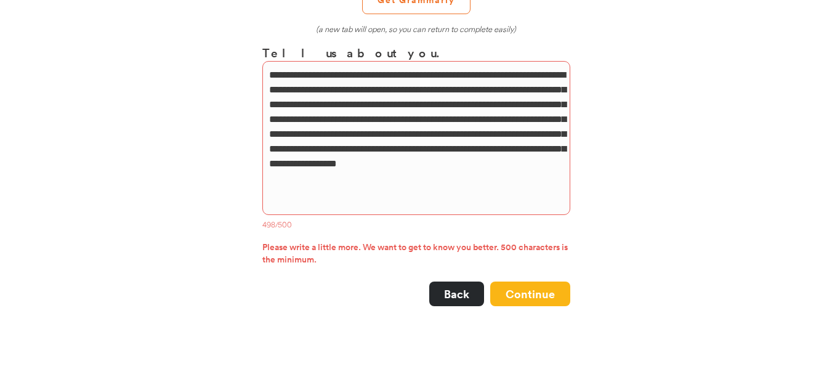 This screenshot has width=832, height=390. I want to click on button: Back, so click(456, 294).